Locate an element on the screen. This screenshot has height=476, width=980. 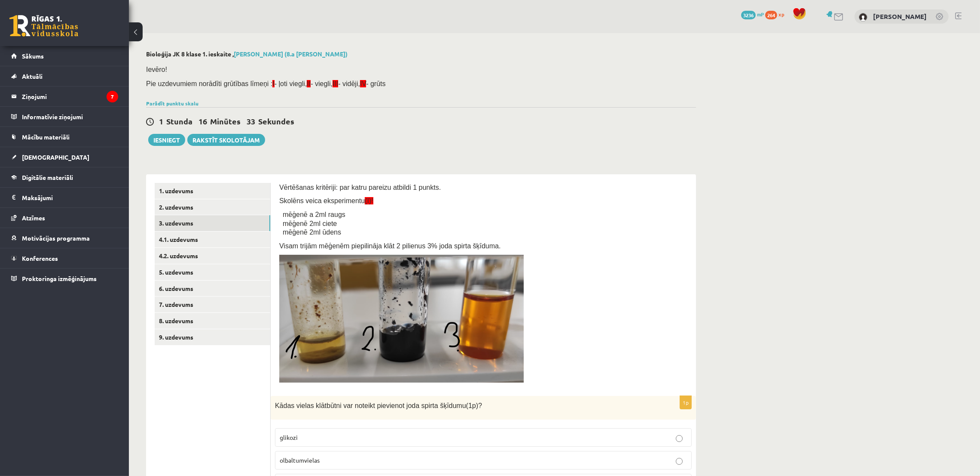
legend: Ziņojumi is located at coordinates (70, 97).